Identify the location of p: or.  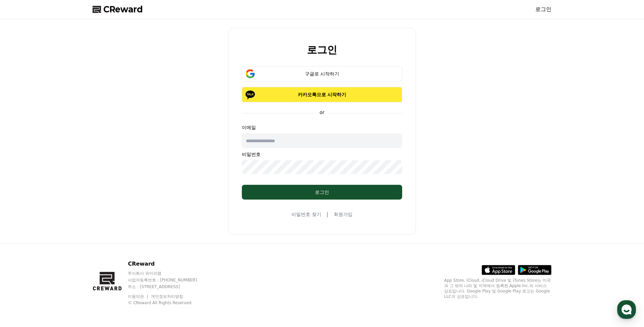
(322, 112).